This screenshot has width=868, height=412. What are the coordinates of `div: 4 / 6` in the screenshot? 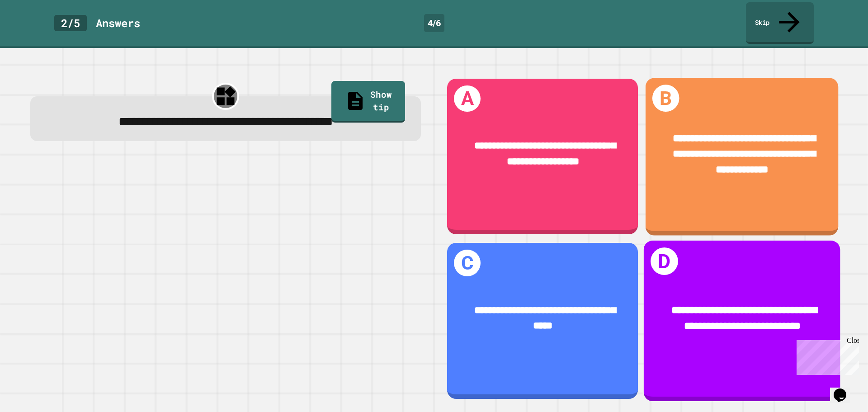 It's located at (434, 23).